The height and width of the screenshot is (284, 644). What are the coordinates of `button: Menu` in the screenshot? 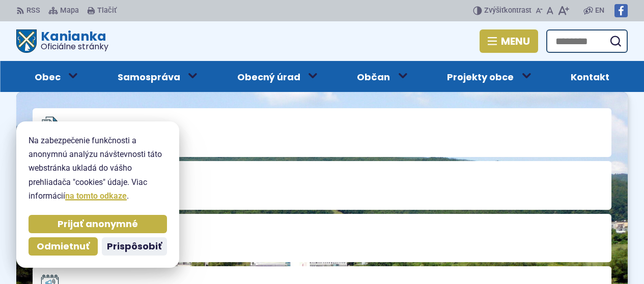 It's located at (508, 41).